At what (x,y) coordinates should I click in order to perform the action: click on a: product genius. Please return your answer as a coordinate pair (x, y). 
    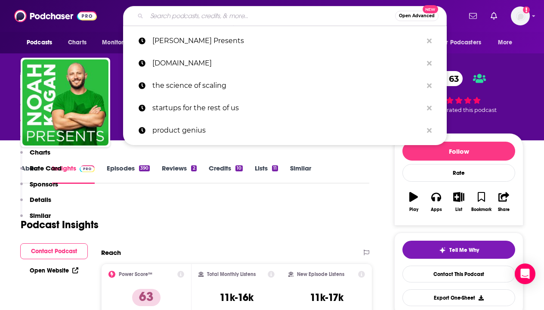
    Looking at the image, I should click on (285, 130).